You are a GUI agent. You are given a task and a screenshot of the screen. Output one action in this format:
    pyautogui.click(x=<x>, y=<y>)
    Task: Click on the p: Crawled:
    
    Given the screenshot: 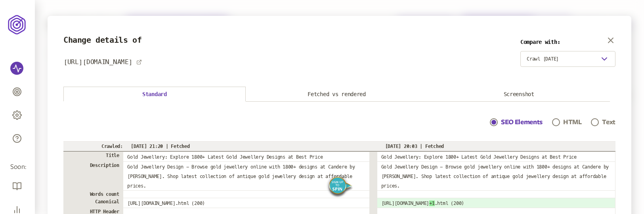 What is the action you would take?
    pyautogui.click(x=93, y=147)
    